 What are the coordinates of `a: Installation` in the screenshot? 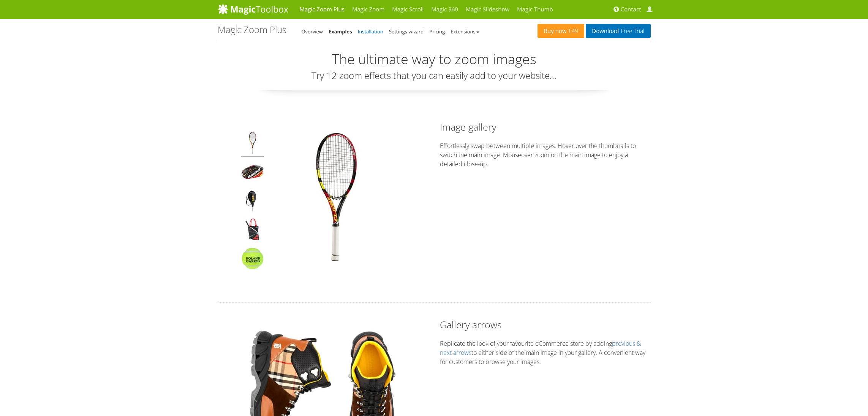 It's located at (371, 32).